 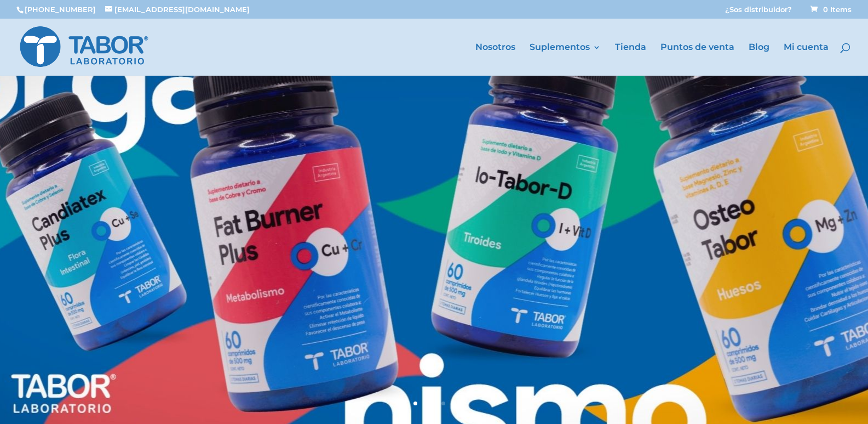 What do you see at coordinates (829, 9) in the screenshot?
I see `a: 0 Items` at bounding box center [829, 9].